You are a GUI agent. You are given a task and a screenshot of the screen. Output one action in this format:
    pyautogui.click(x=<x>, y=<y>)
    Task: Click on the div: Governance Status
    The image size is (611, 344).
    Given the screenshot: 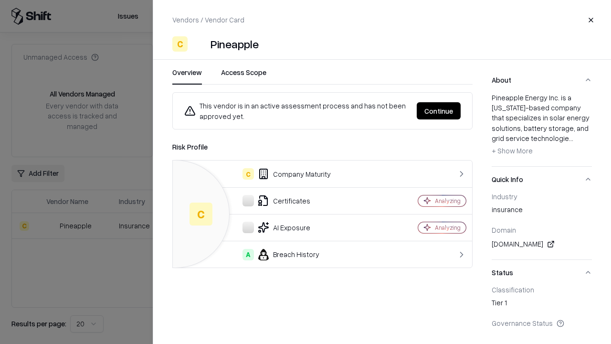 What is the action you would take?
    pyautogui.click(x=542, y=323)
    